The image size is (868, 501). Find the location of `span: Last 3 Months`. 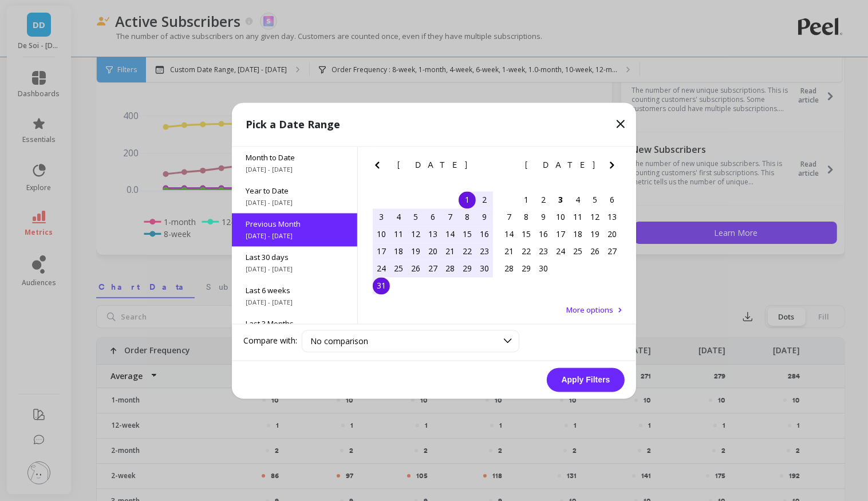

span: Last 3 Months is located at coordinates (294, 323).